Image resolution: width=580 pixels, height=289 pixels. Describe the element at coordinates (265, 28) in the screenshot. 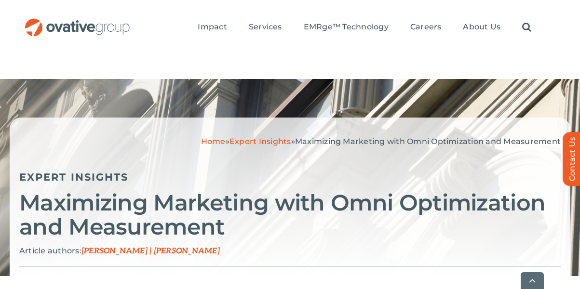

I see `a: Services` at that location.